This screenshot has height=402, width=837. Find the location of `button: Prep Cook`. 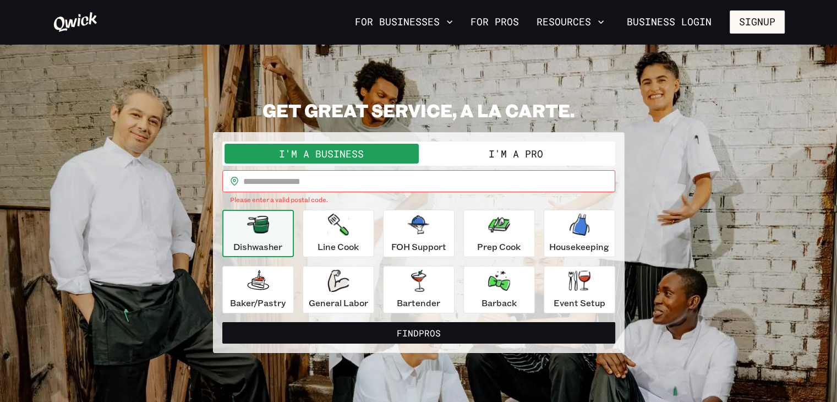

button: Prep Cook is located at coordinates (499, 233).